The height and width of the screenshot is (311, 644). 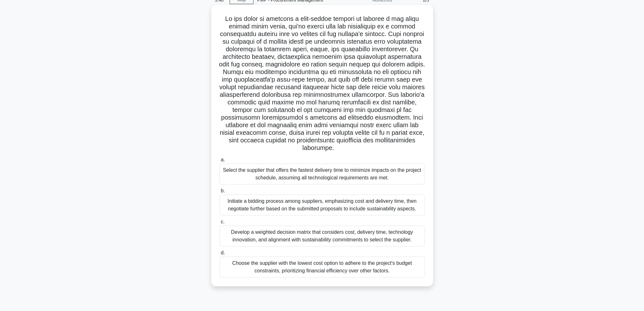 I want to click on div: Choose the supplier with the lowest cost option to adhere to the project's budget constraints, pr..., so click(x=322, y=267).